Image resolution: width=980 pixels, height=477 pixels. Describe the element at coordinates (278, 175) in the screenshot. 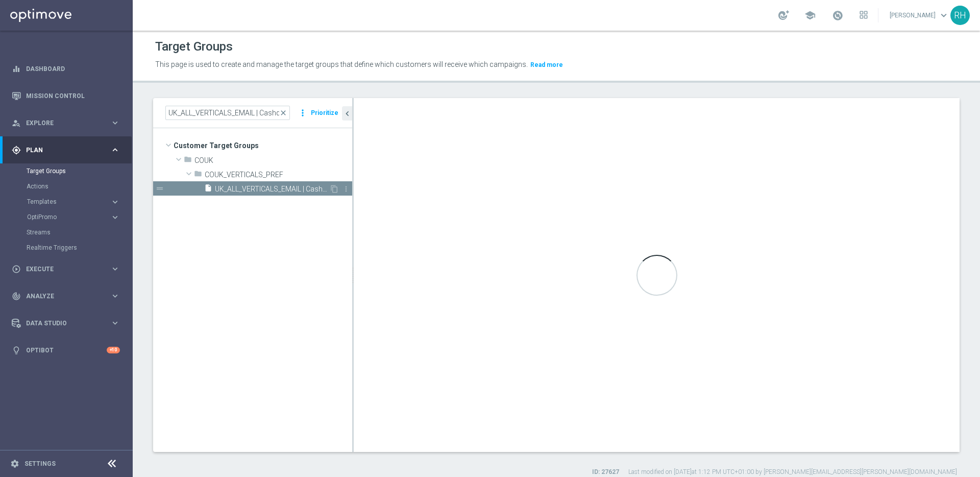

I see `span: COUK_VERTICALS_PREF` at that location.